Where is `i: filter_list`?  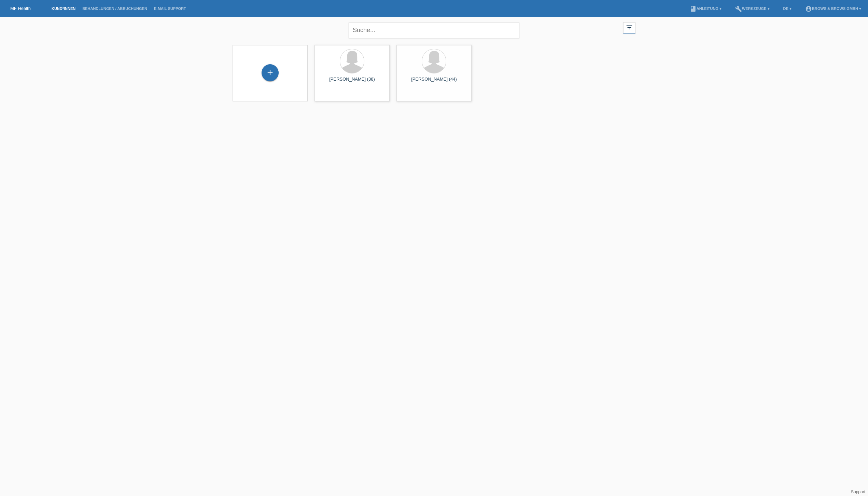
i: filter_list is located at coordinates (630, 27).